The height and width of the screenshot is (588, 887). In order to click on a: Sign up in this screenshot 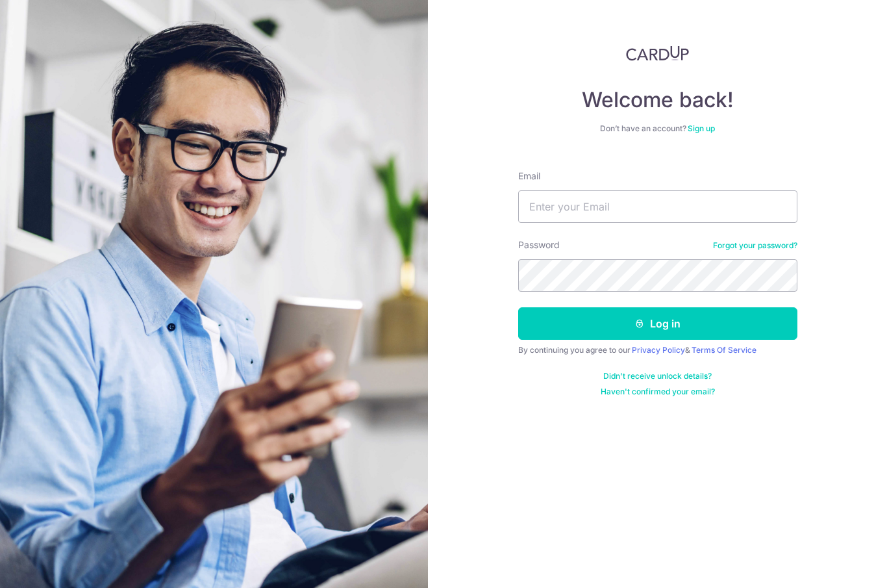, I will do `click(702, 128)`.